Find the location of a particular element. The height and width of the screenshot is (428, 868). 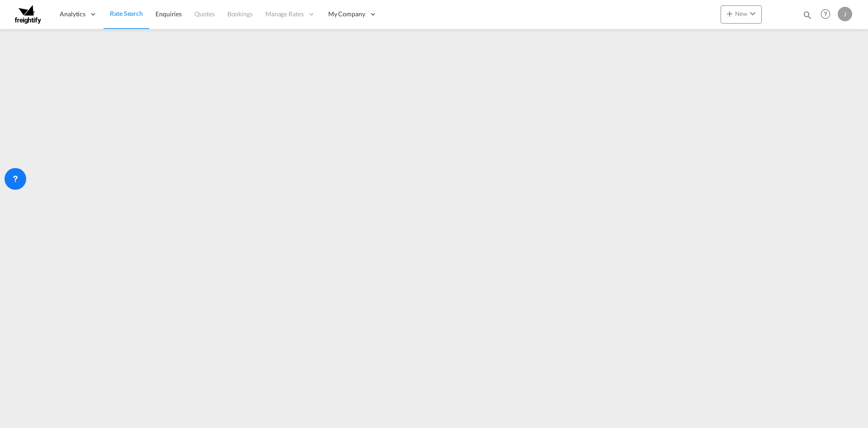

span: Quotes is located at coordinates (205, 13).